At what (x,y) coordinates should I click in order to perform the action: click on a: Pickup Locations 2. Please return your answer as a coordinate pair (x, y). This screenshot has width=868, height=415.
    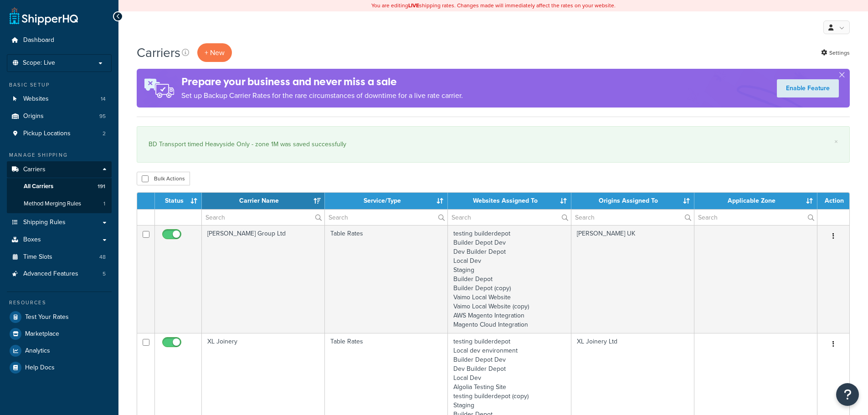
    Looking at the image, I should click on (60, 133).